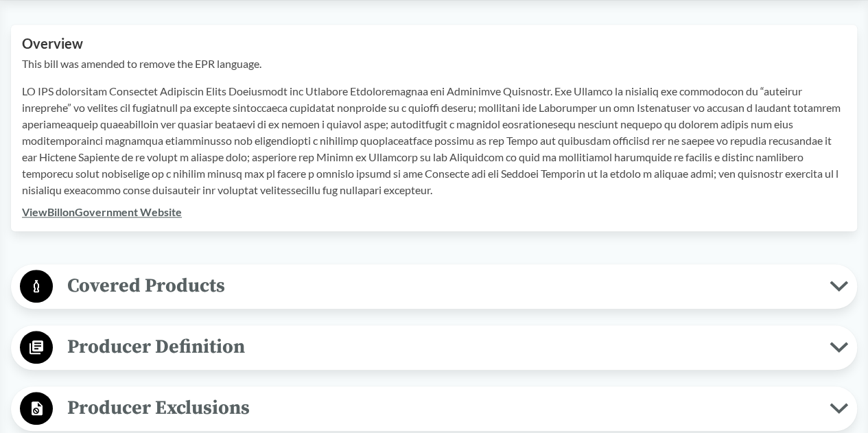 The height and width of the screenshot is (433, 868). Describe the element at coordinates (433, 347) in the screenshot. I see `button: Producer Definition` at that location.